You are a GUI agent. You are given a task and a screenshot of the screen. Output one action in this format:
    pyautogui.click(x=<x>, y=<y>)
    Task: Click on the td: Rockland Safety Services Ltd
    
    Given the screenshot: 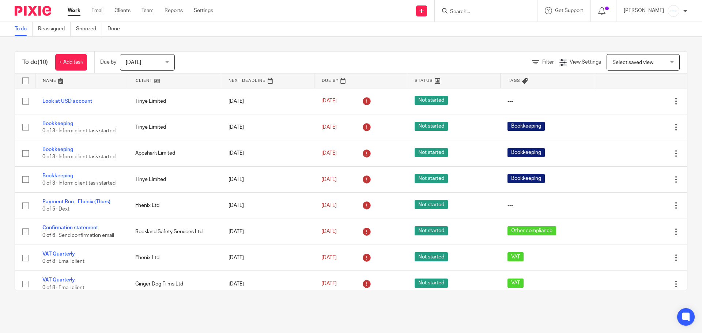 What is the action you would take?
    pyautogui.click(x=174, y=231)
    